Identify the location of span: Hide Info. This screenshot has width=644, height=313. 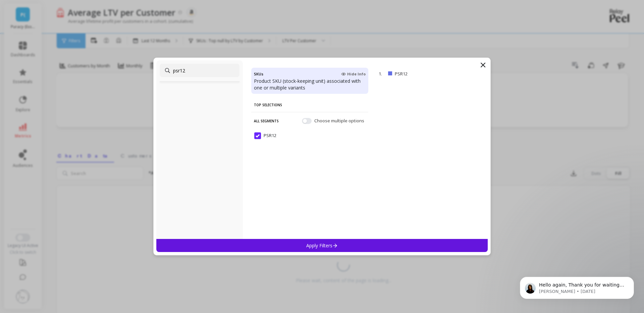
(353, 74).